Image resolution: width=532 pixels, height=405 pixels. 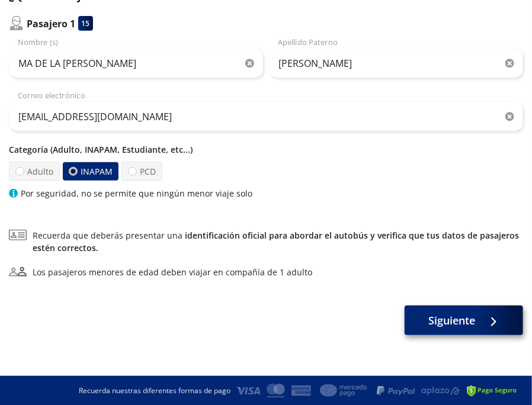 I want to click on p: Por seguridad, no se permite que ningún menor viaje solo, so click(x=136, y=193).